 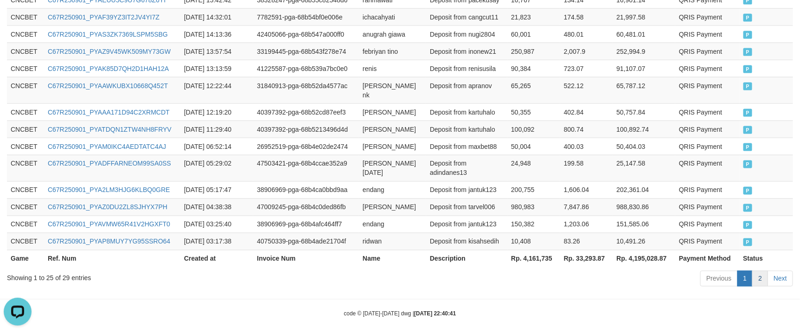 I want to click on th: Description, so click(x=466, y=258).